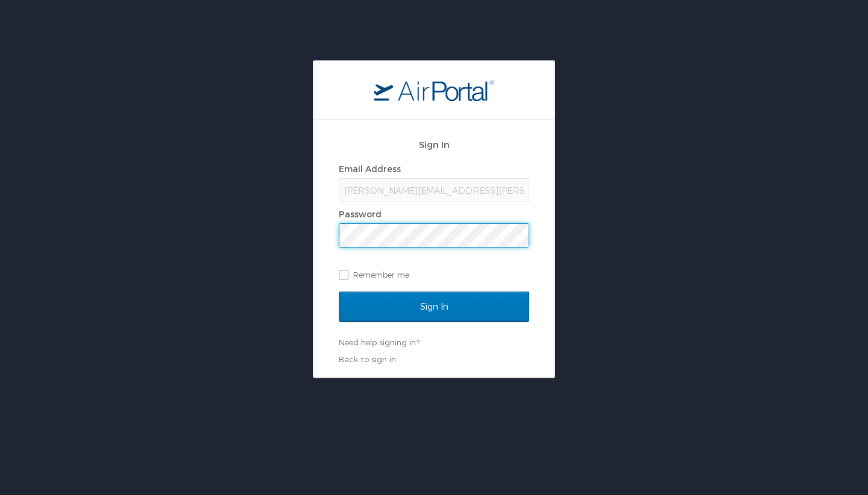  What do you see at coordinates (434, 274) in the screenshot?
I see `label: Remember me` at bounding box center [434, 274].